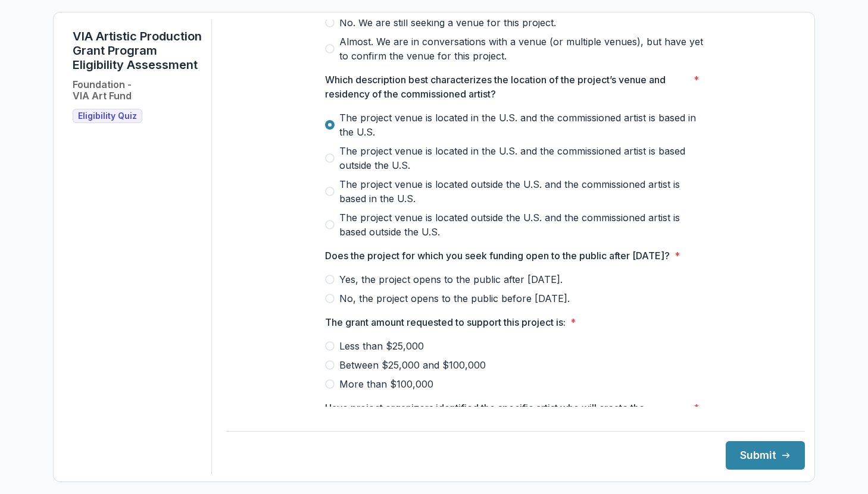 This screenshot has height=494, width=868. I want to click on span: The project venue is located in the U.S. and the commissioned artist is based outside the U.S., so click(523, 158).